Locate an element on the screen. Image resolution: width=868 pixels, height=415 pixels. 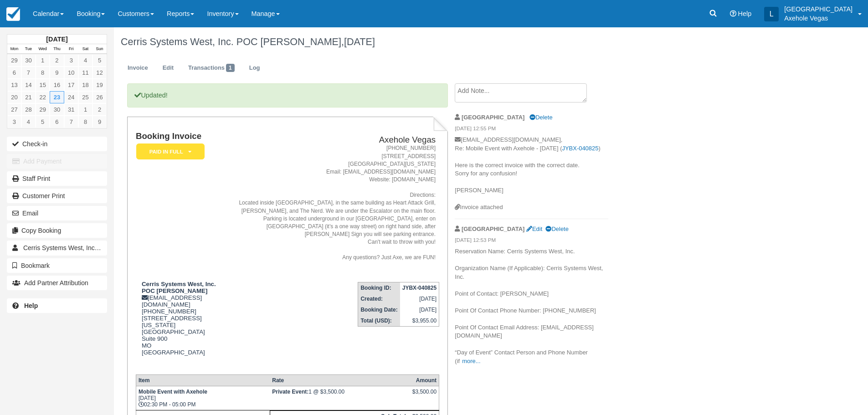
a: Paid in Full is located at coordinates (169, 151).